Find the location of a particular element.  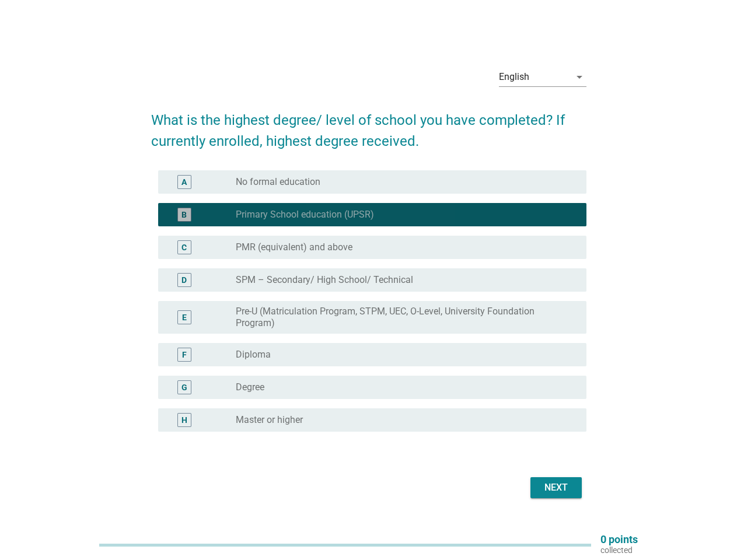

label: Pre-U (Matriculation Program, STPM, UEC, O-Level, University Foundation Program) is located at coordinates (402, 317).